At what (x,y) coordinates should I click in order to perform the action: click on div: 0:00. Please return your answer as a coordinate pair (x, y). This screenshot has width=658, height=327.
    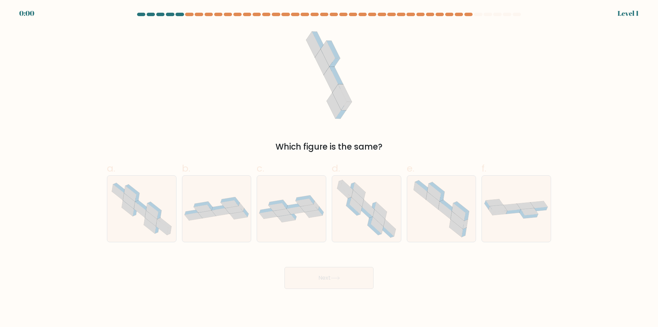
    Looking at the image, I should click on (27, 13).